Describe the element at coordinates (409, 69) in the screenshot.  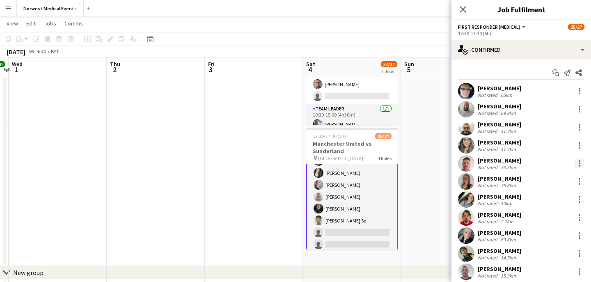
I see `span: 5` at that location.